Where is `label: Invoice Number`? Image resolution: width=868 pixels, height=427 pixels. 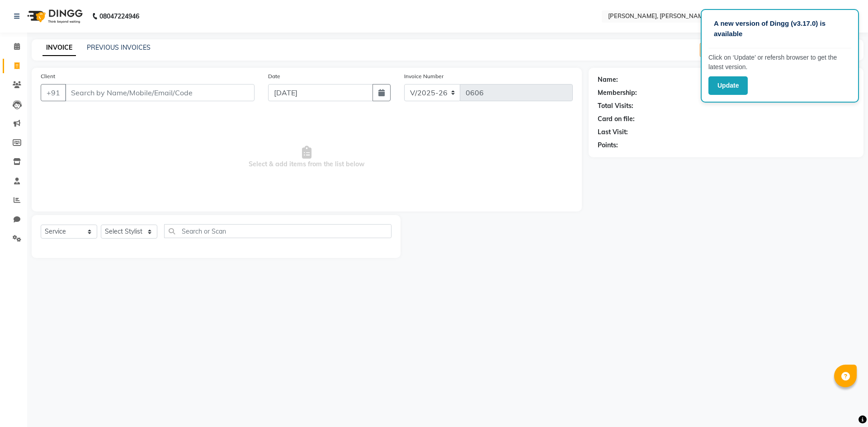
label: Invoice Number is located at coordinates (423, 77).